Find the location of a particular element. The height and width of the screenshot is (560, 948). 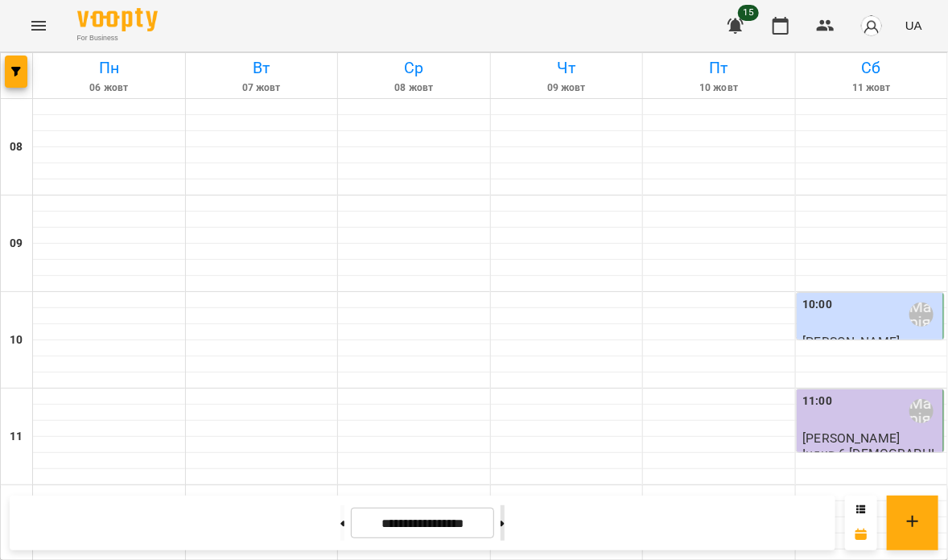

h6: 10 жовт is located at coordinates (719, 88).